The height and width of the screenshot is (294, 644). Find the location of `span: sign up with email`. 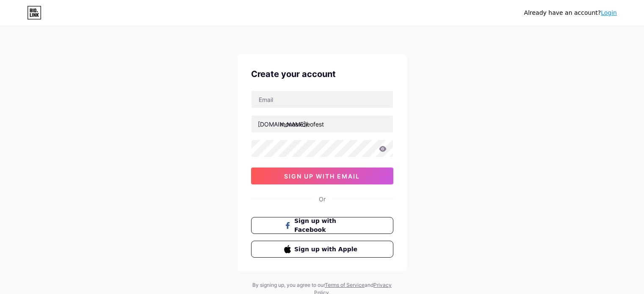

span: sign up with email is located at coordinates (322, 176).